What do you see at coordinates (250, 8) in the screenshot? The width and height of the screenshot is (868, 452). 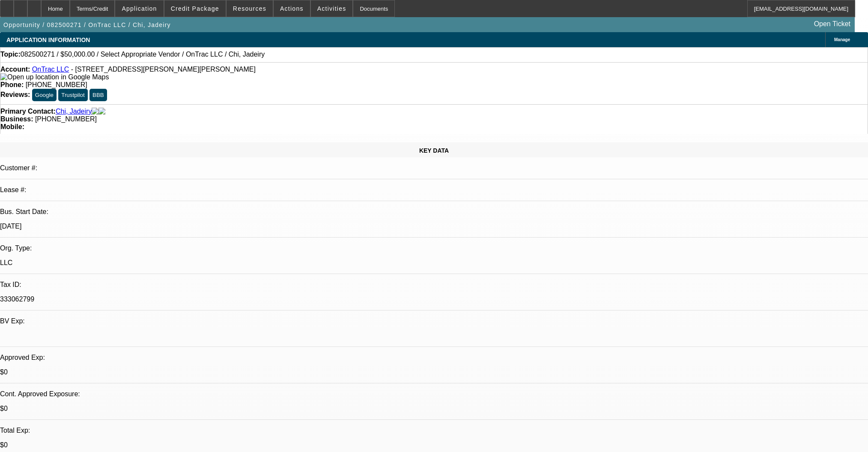 I see `button: Resources` at bounding box center [250, 8].